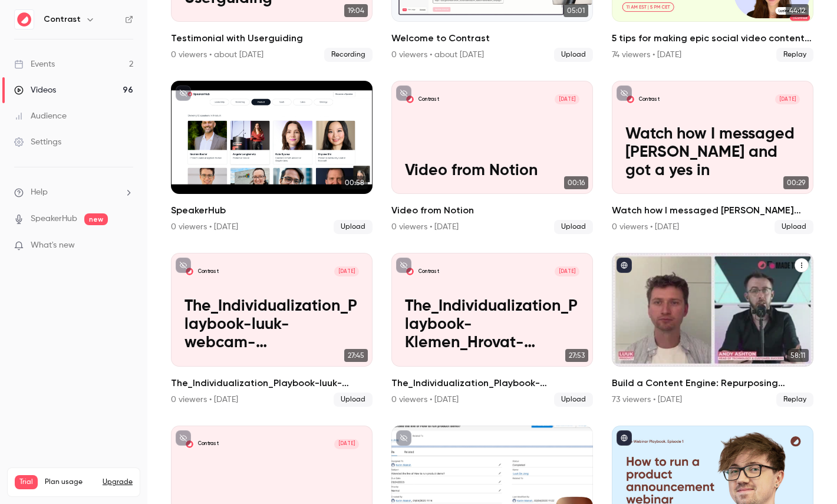 The width and height of the screenshot is (837, 504). I want to click on span: What's new, so click(52, 245).